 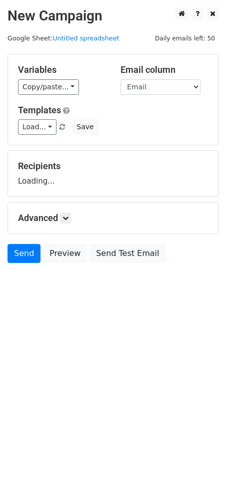 I want to click on h5: Variables, so click(x=61, y=70).